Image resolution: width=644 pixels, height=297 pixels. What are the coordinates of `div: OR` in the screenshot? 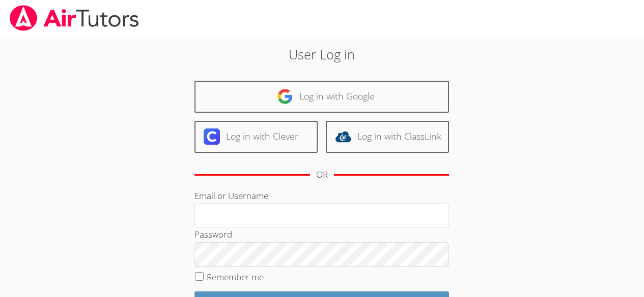 It's located at (322, 175).